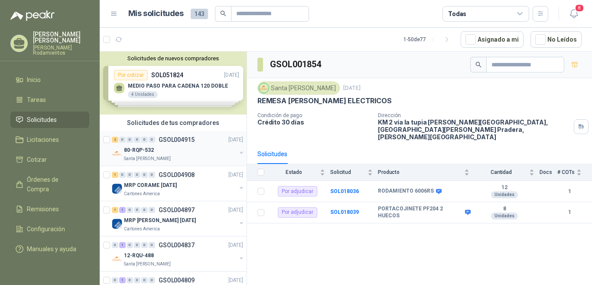 The height and width of the screenshot is (285, 592). I want to click on a: SOL018036, so click(344, 191).